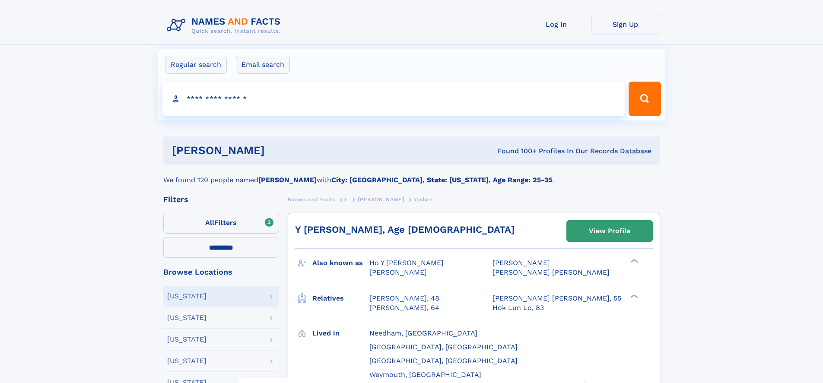 This screenshot has height=383, width=823. Describe the element at coordinates (263, 65) in the screenshot. I see `label: Email search` at that location.